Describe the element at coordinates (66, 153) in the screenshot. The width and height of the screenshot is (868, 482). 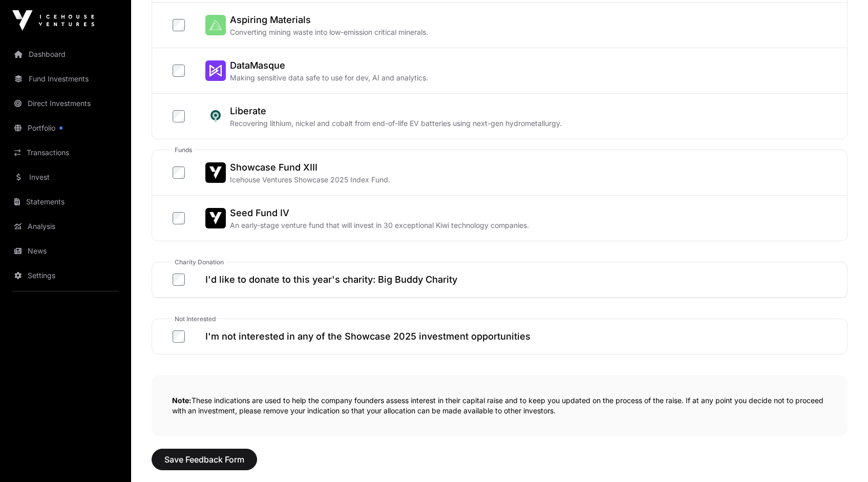
I see `a: Transactions` at that location.